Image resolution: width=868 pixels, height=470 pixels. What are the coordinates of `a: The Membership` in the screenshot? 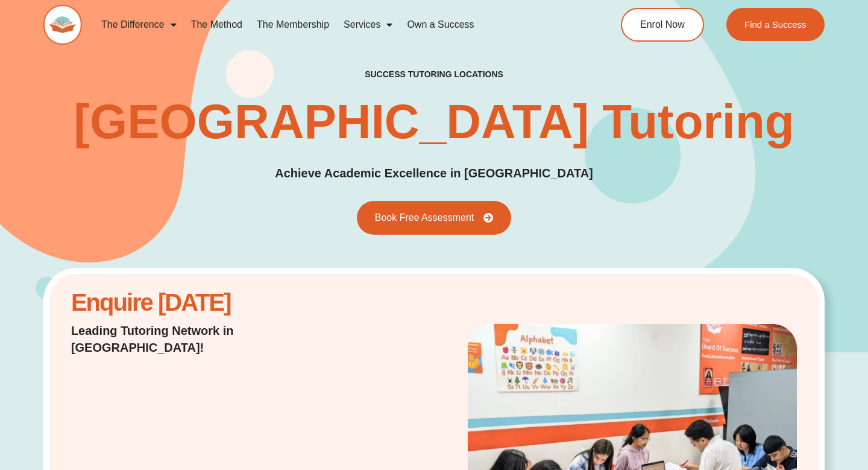 It's located at (293, 24).